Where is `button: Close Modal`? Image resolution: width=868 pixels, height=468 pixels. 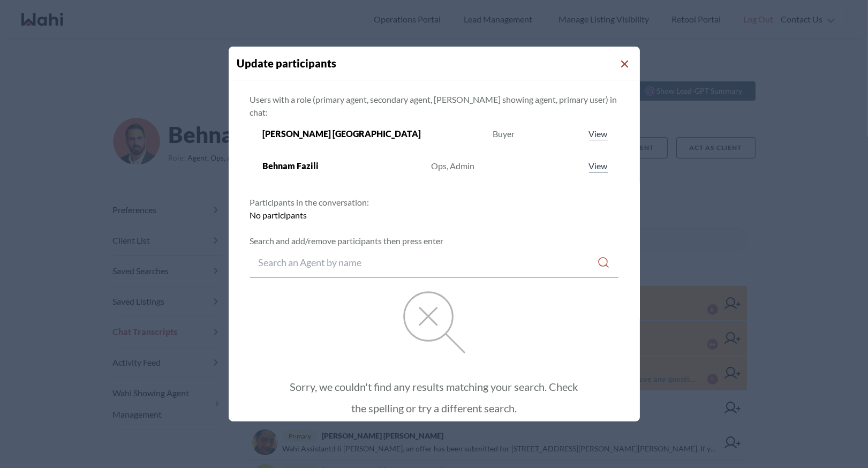
button: Close Modal is located at coordinates (625, 64).